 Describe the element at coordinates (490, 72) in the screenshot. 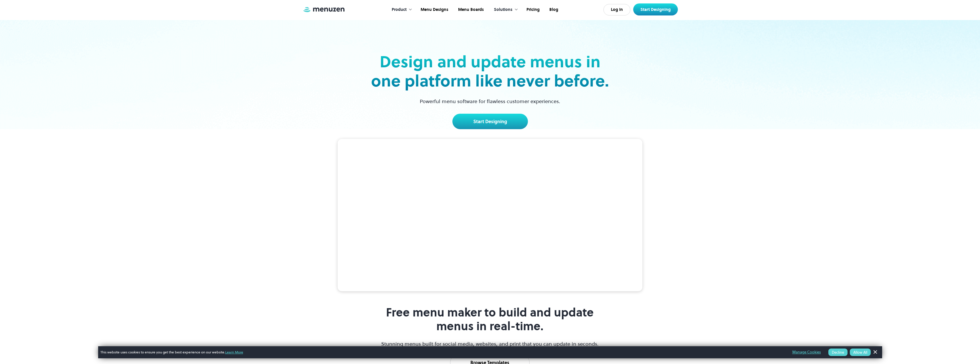

I see `h2: Design and update menus in one platform like never before.` at that location.